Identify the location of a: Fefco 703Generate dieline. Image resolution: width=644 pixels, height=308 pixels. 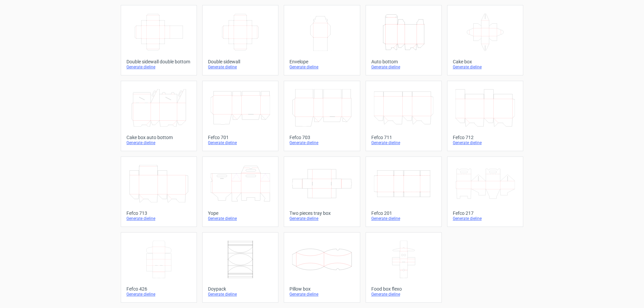
(322, 116).